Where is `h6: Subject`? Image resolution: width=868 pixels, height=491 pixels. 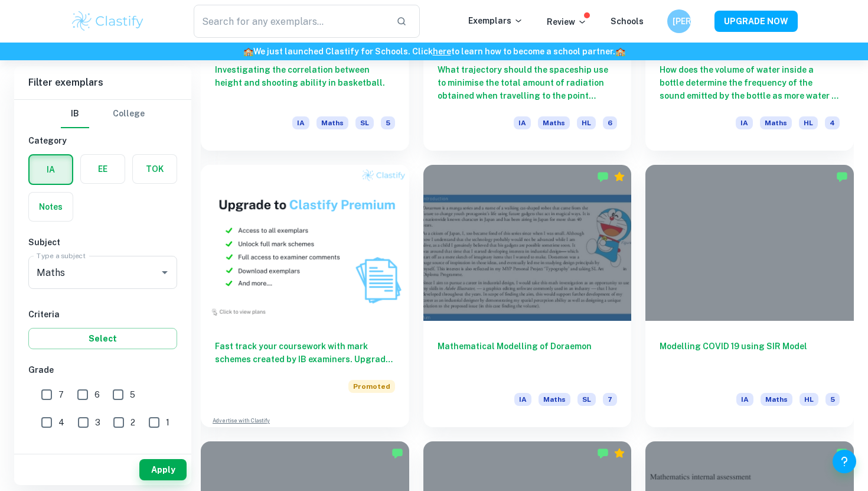
h6: Subject is located at coordinates (103, 242).